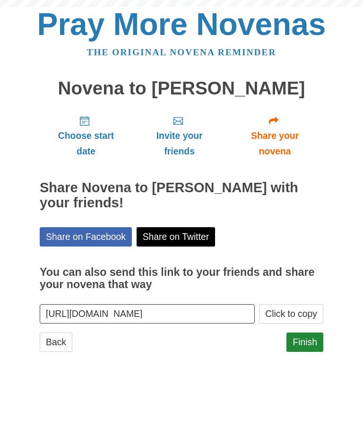 The height and width of the screenshot is (435, 363). What do you see at coordinates (291, 314) in the screenshot?
I see `button: Click to copy` at bounding box center [291, 314].